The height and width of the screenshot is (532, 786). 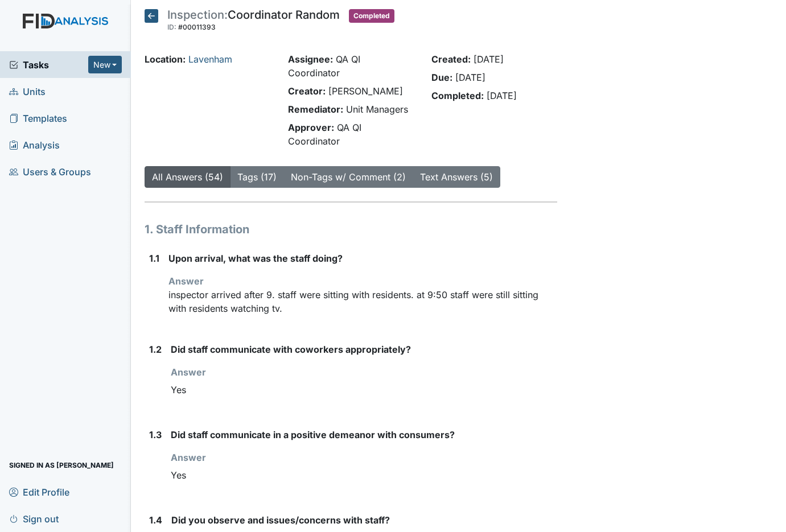 What do you see at coordinates (187, 177) in the screenshot?
I see `button: All Answers (54)` at bounding box center [187, 177].